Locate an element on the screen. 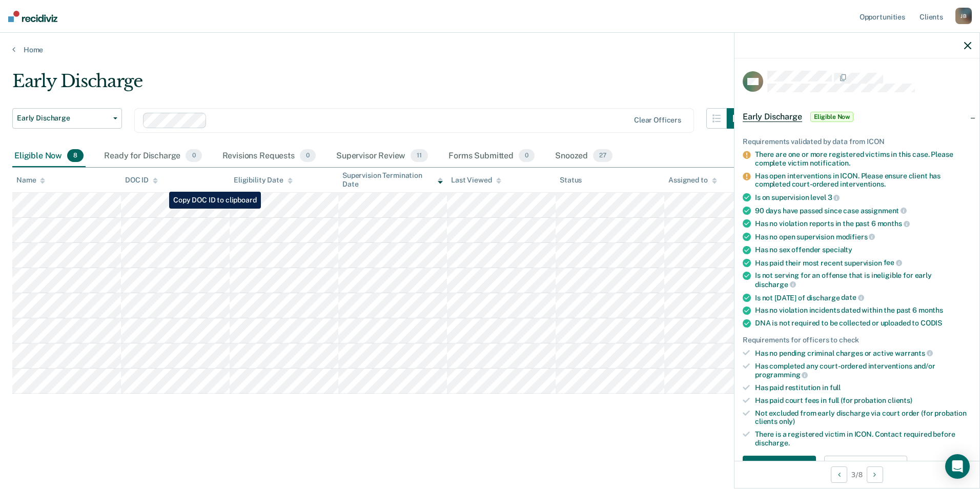  div: Snoozed is located at coordinates (583, 156).